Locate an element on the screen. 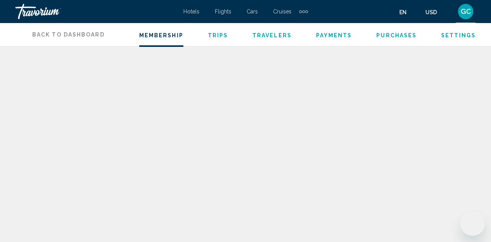  a: Flights is located at coordinates (223, 12).